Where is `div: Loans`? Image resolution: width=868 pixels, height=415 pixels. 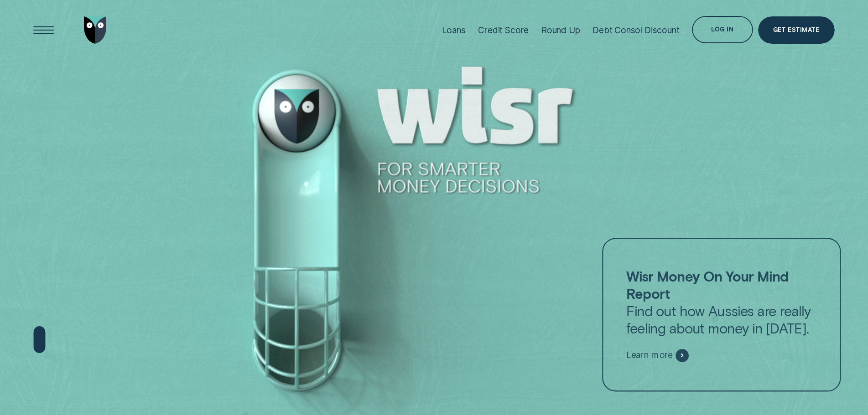 div: Loans is located at coordinates (454, 30).